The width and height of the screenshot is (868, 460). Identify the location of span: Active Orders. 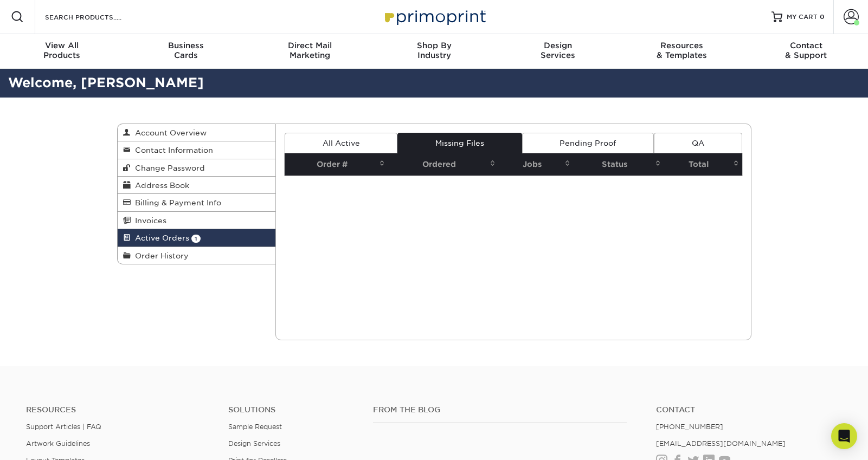
(160, 238).